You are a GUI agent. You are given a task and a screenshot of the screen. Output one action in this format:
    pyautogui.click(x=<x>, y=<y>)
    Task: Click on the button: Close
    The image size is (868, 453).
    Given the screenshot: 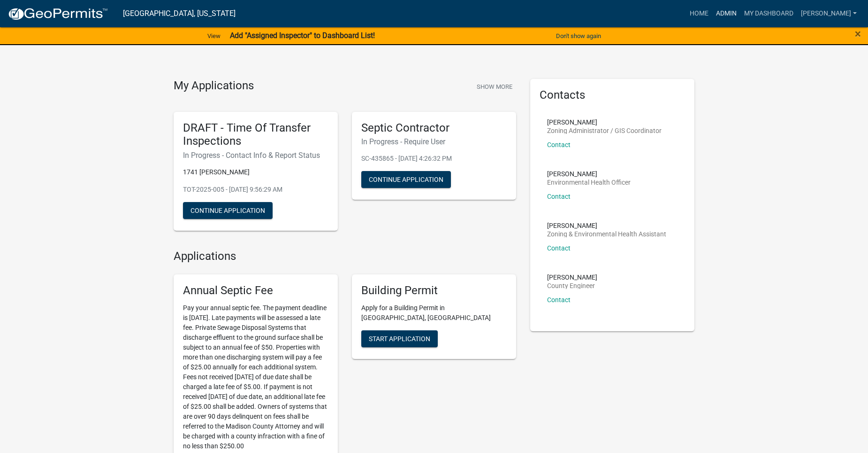 What is the action you would take?
    pyautogui.click(x=858, y=34)
    